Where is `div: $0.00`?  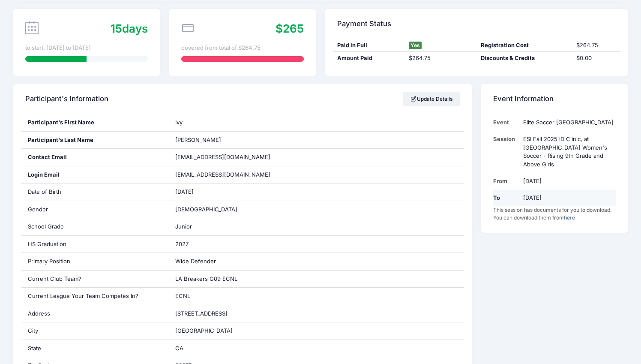 div: $0.00 is located at coordinates (596, 58).